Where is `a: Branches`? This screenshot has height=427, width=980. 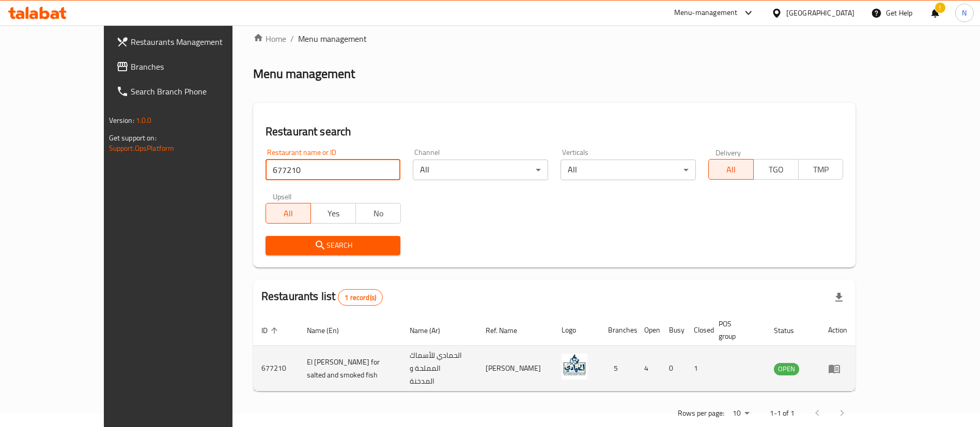
a: Branches is located at coordinates (187, 67).